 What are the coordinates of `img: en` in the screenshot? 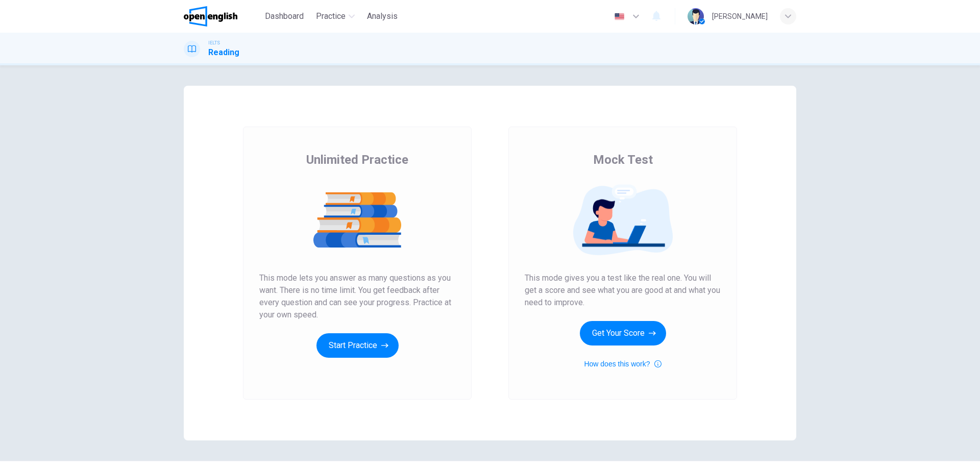 It's located at (619, 16).